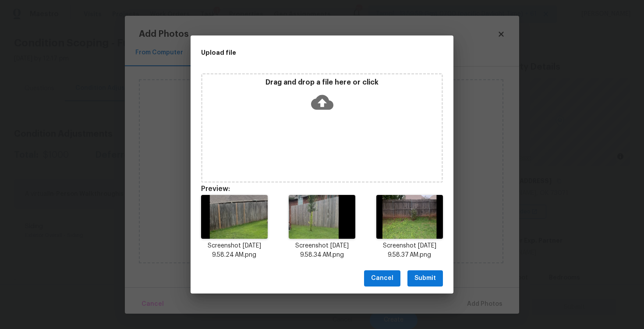 This screenshot has width=644, height=329. I want to click on button: Cancel, so click(382, 278).